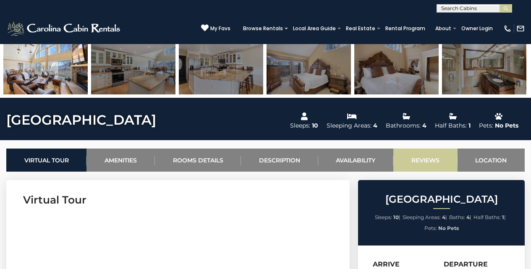  Describe the element at coordinates (405, 29) in the screenshot. I see `a: Rental Program` at that location.